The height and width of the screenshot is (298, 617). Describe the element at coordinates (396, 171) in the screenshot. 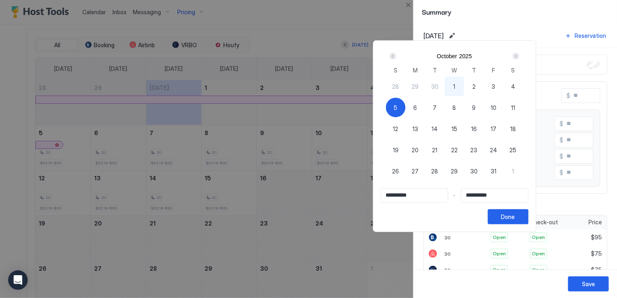

I see `button: 26` at that location.